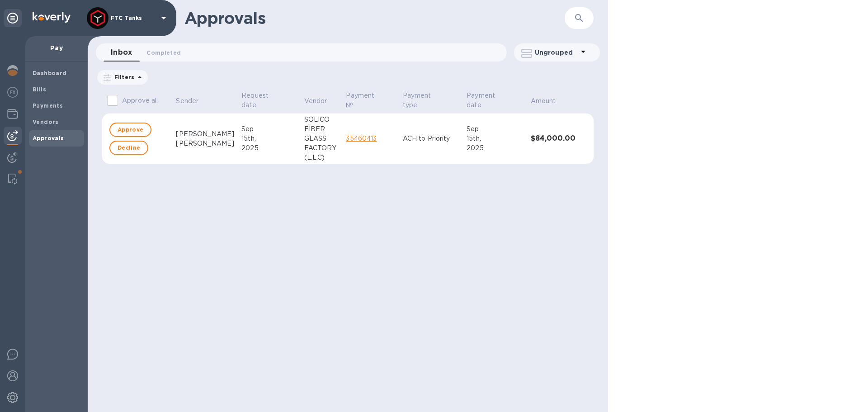 The height and width of the screenshot is (412, 868). Describe the element at coordinates (187, 101) in the screenshot. I see `p: Sender` at that location.